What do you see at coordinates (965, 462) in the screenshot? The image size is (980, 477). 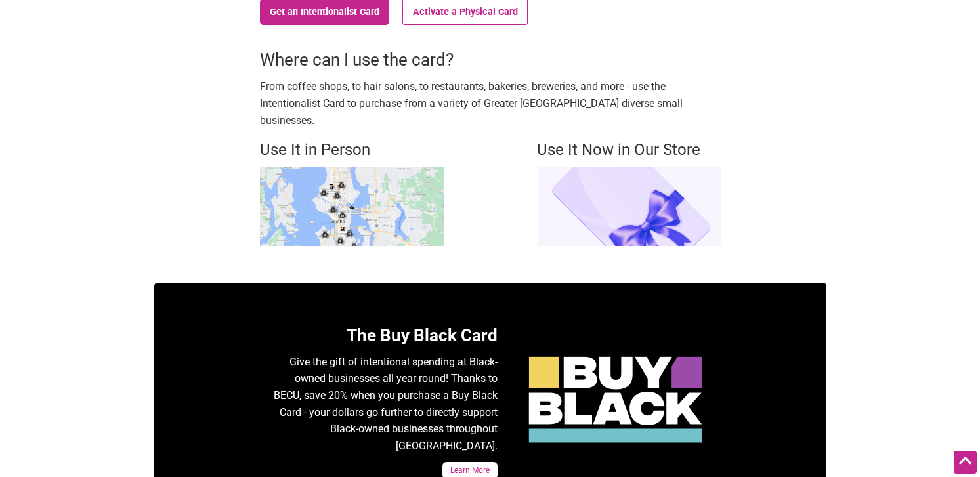 I see `div: Scroll Back to Top` at bounding box center [965, 462].